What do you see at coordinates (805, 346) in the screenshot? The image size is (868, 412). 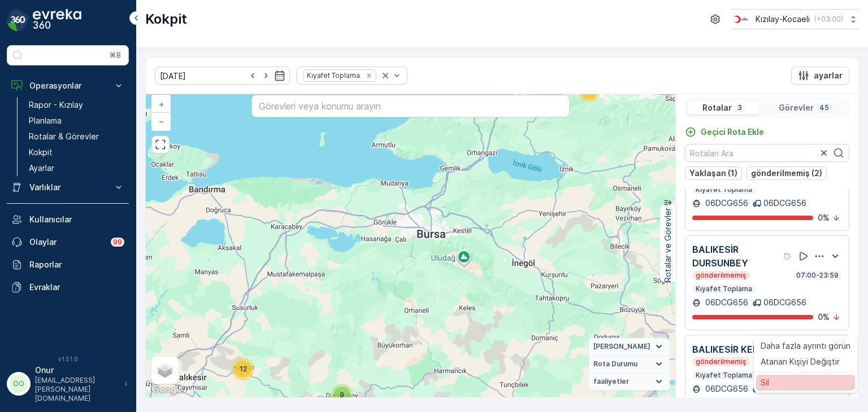 I see `a: Daha fazla ayrıntı görün` at bounding box center [805, 346].